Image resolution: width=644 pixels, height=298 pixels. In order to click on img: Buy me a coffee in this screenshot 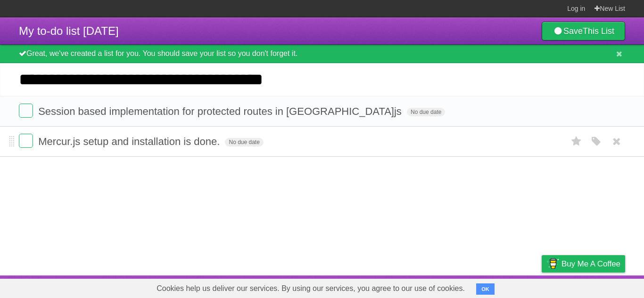, I will do `click(553, 263)`.